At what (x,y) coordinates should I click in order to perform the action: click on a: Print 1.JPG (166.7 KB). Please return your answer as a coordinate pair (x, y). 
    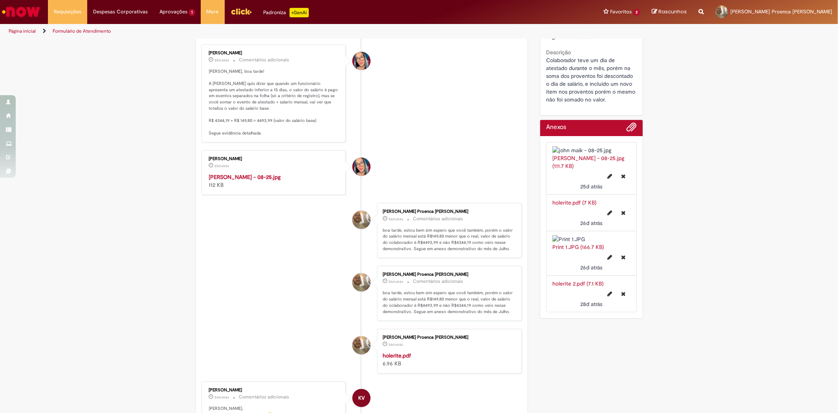
    Looking at the image, I should click on (578, 247).